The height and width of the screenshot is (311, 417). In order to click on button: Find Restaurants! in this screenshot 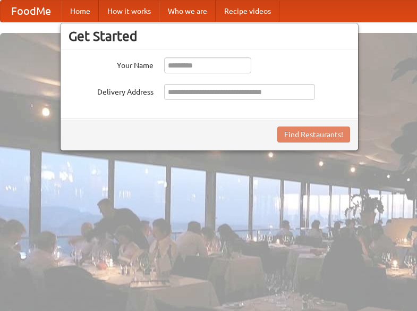, I will do `click(313, 134)`.